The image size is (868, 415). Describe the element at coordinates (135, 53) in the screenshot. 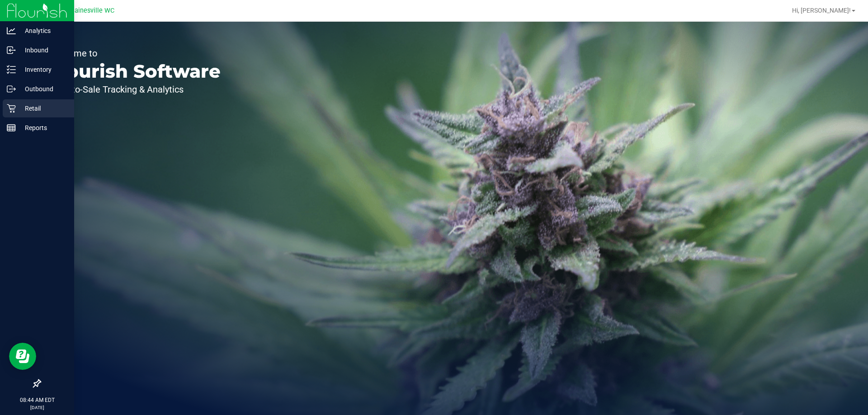

I see `p: Welcome to` at that location.